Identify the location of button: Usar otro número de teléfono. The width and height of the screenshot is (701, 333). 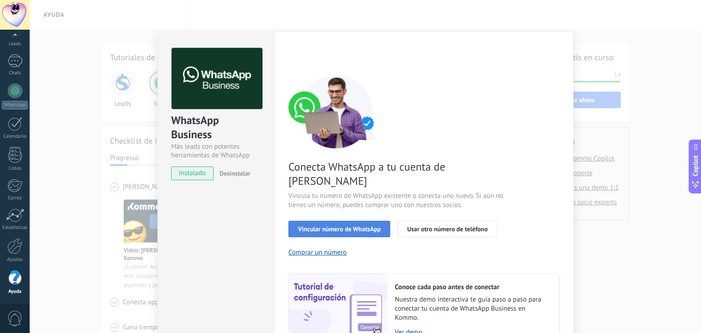
(447, 229).